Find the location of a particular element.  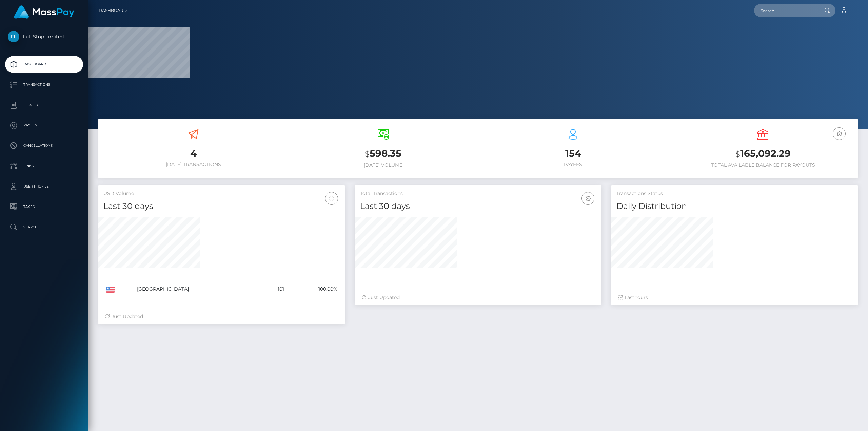

a: Links is located at coordinates (44, 166).